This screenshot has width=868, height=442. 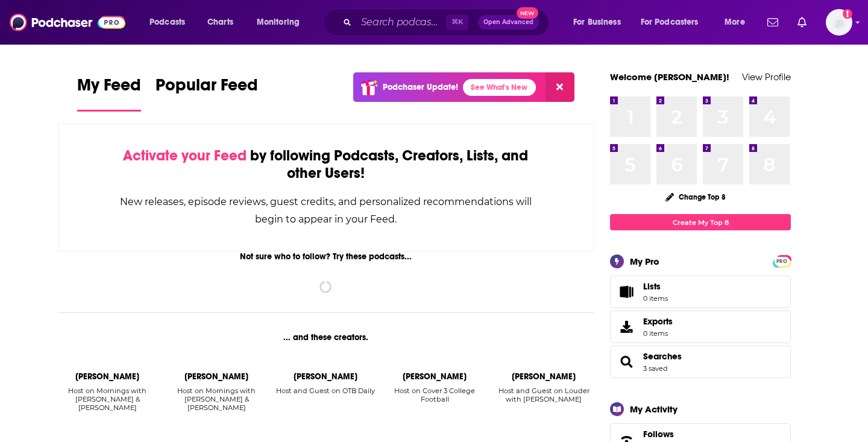 What do you see at coordinates (508, 22) in the screenshot?
I see `span: Open Advanced` at bounding box center [508, 22].